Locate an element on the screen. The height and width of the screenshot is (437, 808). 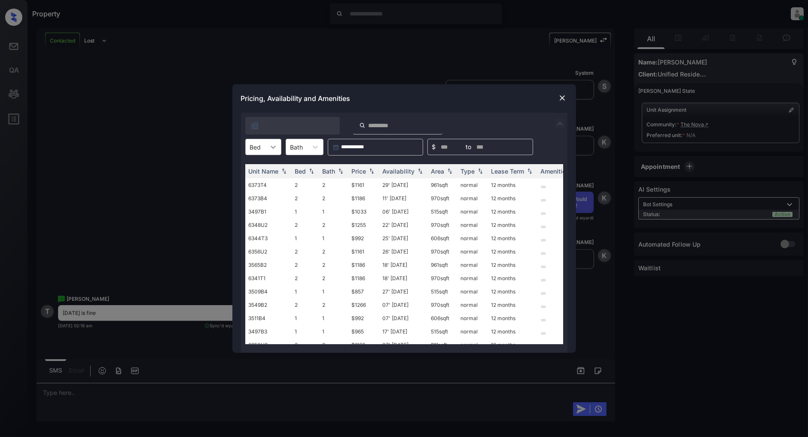
div: Area is located at coordinates (438, 171).